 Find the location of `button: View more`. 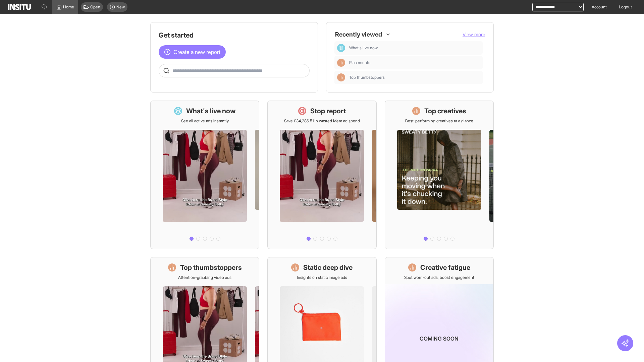

button: View more is located at coordinates (474, 35).